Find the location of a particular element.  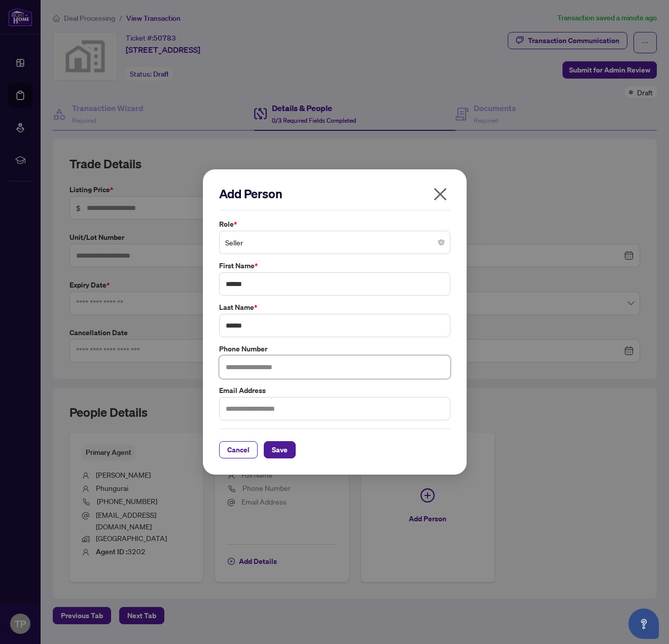

button: Save is located at coordinates (280, 450).